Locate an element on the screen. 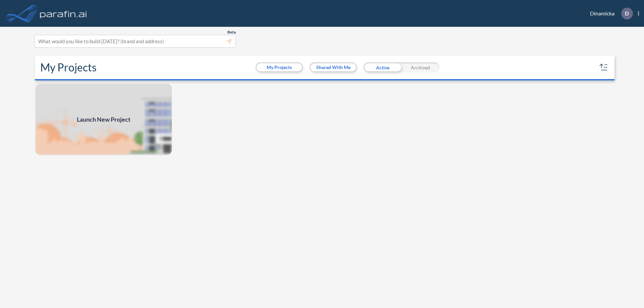 The image size is (644, 308). span: Beta is located at coordinates (232, 32).